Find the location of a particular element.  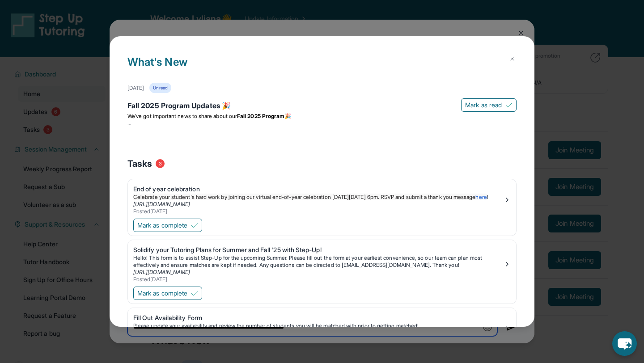

span: 3 is located at coordinates (160, 163).